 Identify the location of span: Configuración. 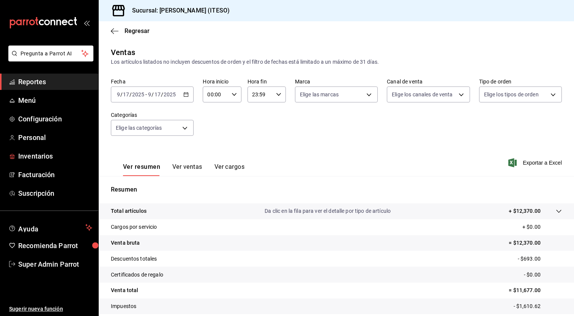
(55, 119).